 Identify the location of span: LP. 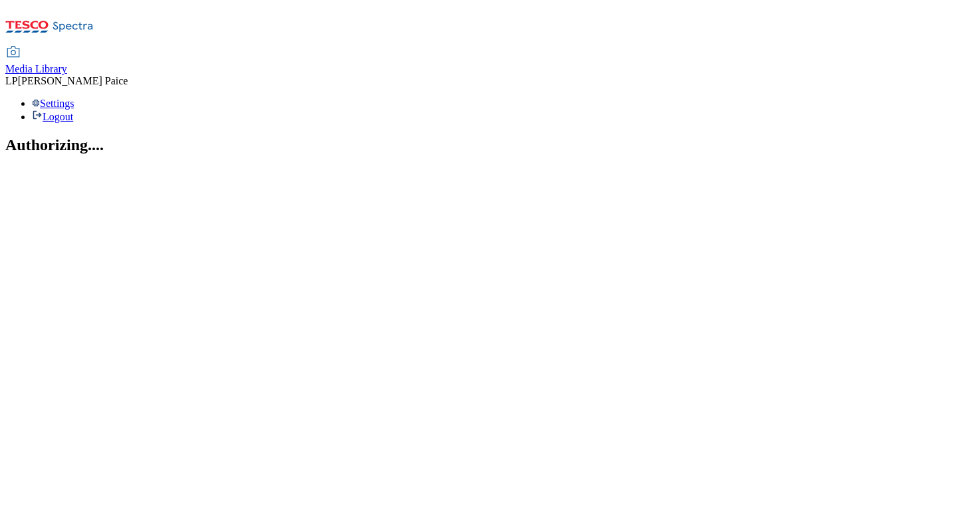
(11, 80).